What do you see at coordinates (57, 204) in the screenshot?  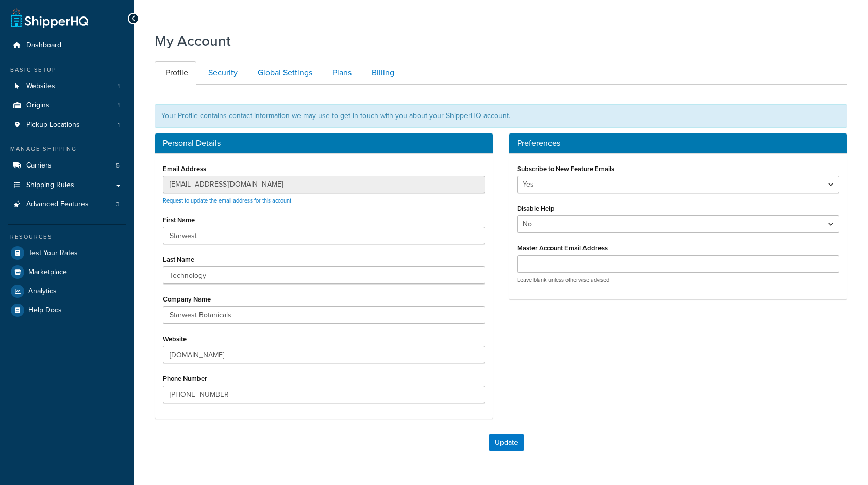 I see `span: Advanced Features` at bounding box center [57, 204].